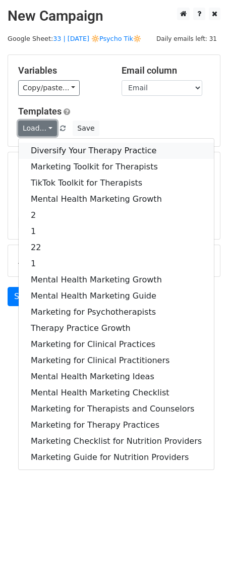 Image resolution: width=228 pixels, height=582 pixels. I want to click on a: Marketing Guide for Nutrition Providers, so click(116, 457).